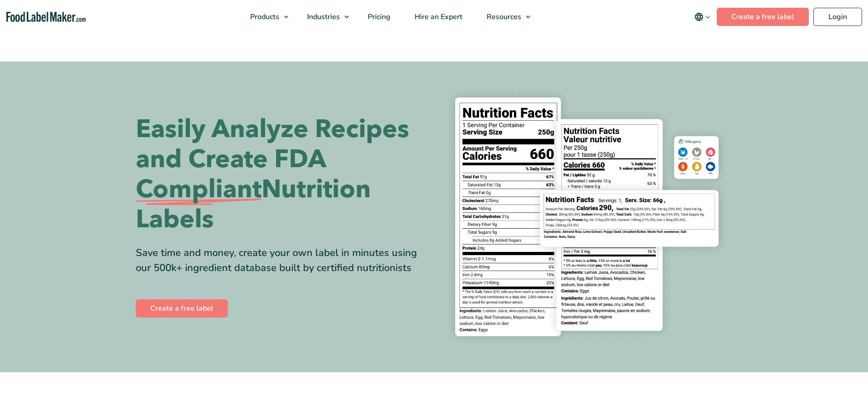 This screenshot has height=415, width=868. Describe the element at coordinates (322, 17) in the screenshot. I see `span: Industries` at that location.